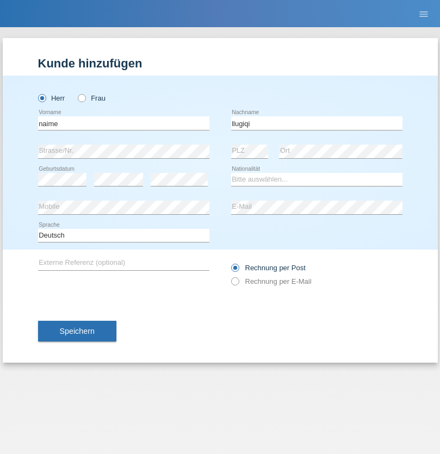  I want to click on input: Herr, so click(41, 97).